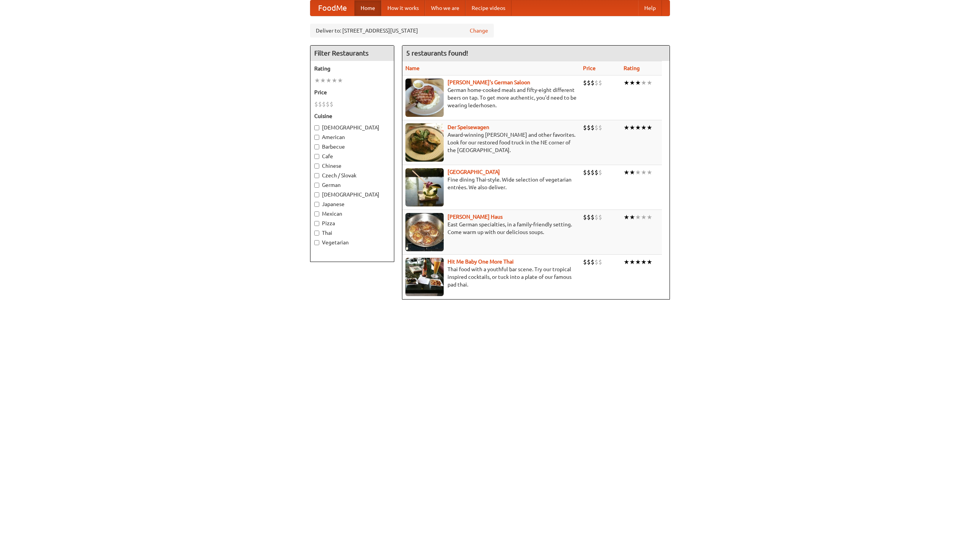 This screenshot has width=980, height=542. What do you see at coordinates (317, 147) in the screenshot?
I see `input: Barbecue` at bounding box center [317, 147].